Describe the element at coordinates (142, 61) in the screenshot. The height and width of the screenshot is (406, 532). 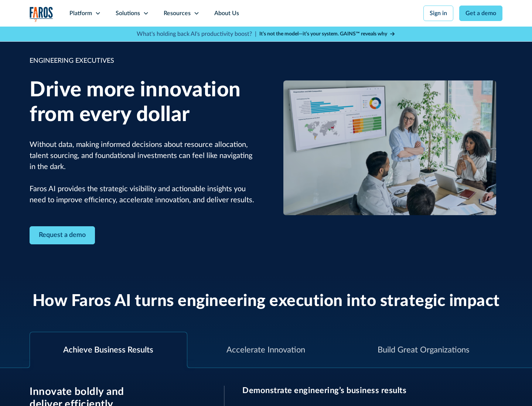
I see `div: ENGINEERING EXECUTIVES` at that location.